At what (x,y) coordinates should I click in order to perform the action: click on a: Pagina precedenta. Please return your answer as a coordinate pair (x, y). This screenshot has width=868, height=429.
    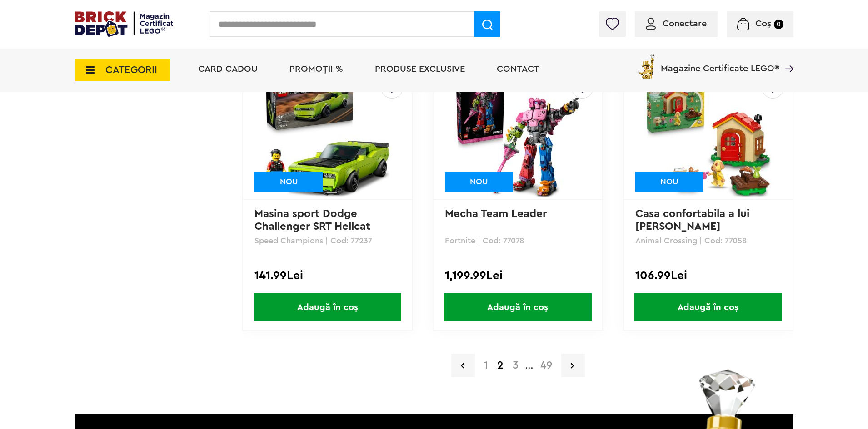
    Looking at the image, I should click on (463, 365).